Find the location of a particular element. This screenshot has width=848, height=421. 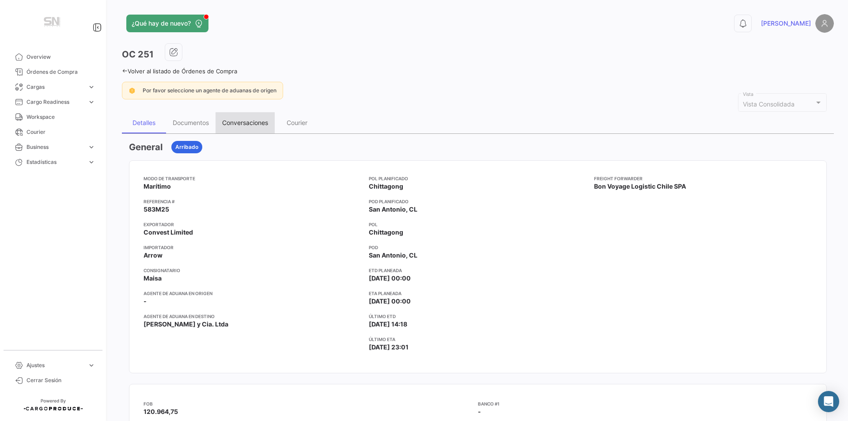

app-card-info-title: POL is located at coordinates (478, 224).